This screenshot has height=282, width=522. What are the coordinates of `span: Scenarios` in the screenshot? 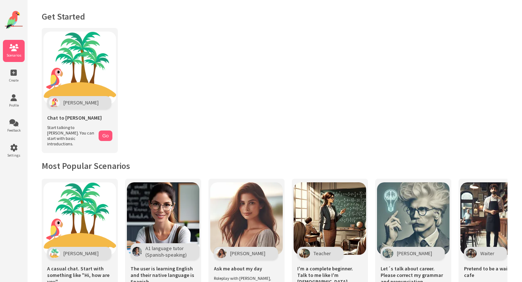 It's located at (14, 55).